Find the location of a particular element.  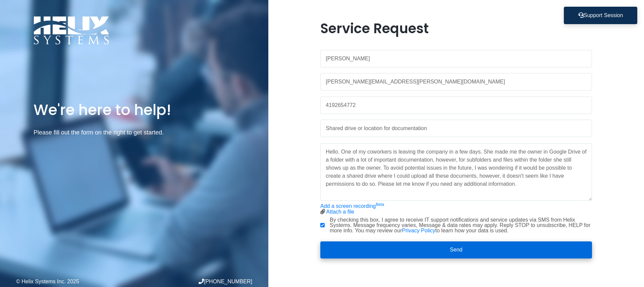

div: © Helix Systems Inc. 2025 is located at coordinates (75, 282).